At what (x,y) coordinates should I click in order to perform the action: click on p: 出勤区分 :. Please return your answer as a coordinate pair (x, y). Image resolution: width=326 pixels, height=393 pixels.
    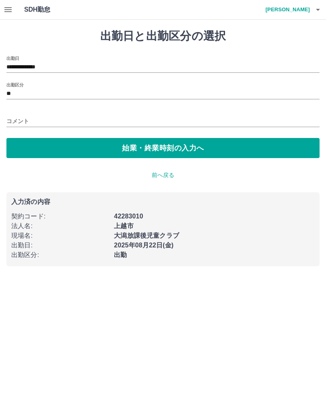
    Looking at the image, I should click on (60, 255).